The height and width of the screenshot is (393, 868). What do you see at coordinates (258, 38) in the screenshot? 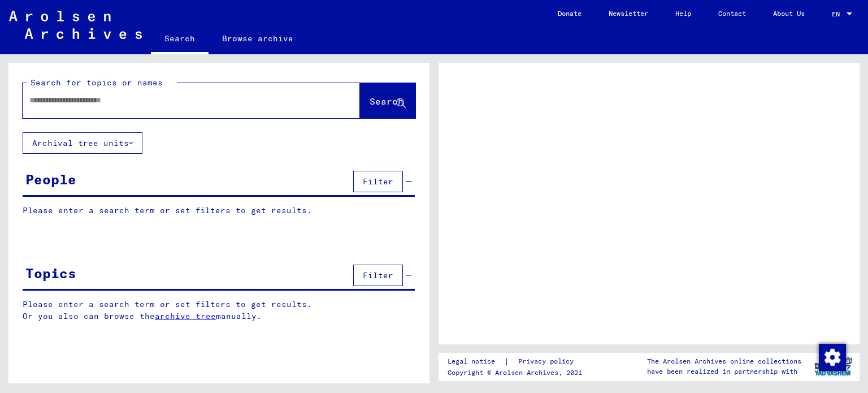
I see `a: Browse archive` at bounding box center [258, 38].